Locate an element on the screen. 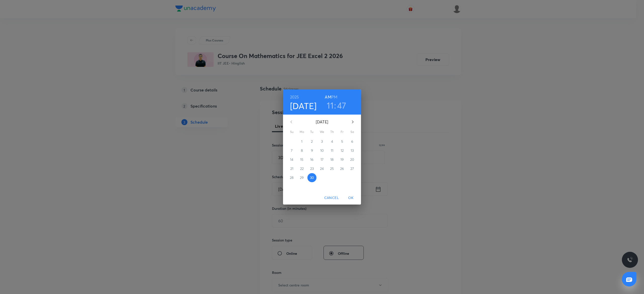  span: Th is located at coordinates (332, 132).